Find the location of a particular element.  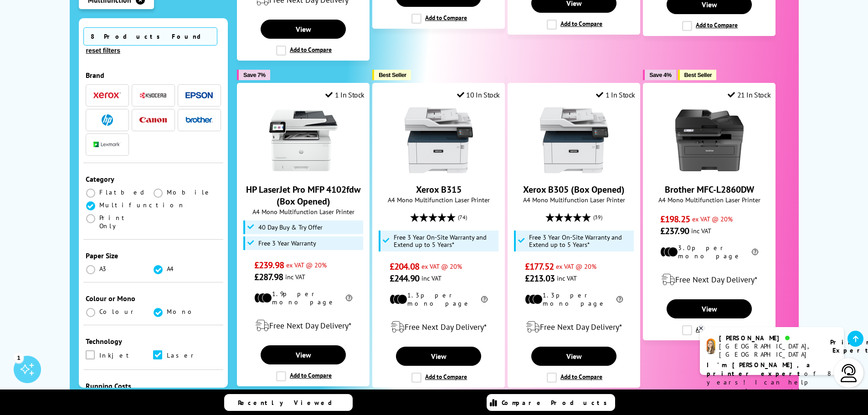

button: HP is located at coordinates (107, 120).